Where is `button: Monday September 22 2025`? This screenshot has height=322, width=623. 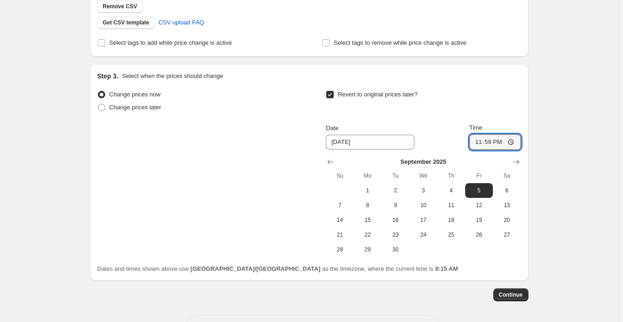 button: Monday September 22 2025 is located at coordinates (368, 235).